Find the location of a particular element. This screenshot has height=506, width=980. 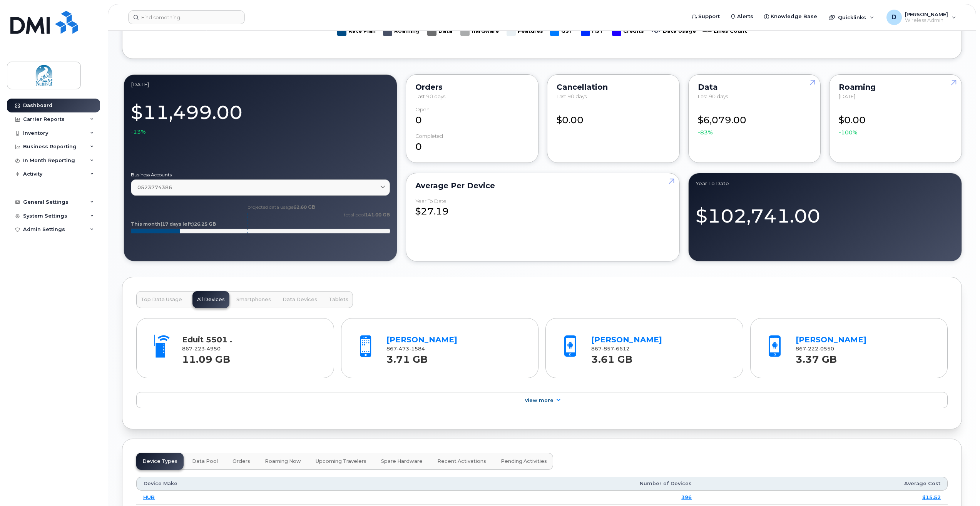

span: -83% is located at coordinates (705, 133).